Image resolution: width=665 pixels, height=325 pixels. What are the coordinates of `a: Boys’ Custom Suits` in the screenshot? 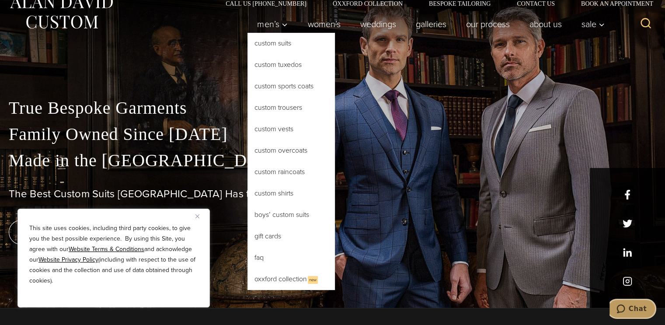 It's located at (291, 215).